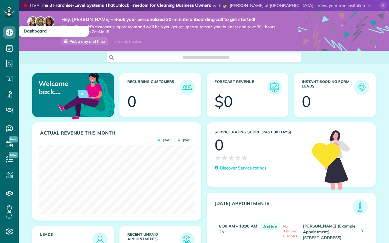 This screenshot has height=243, width=389. What do you see at coordinates (187, 87) in the screenshot?
I see `img: icon_recurring_customers-cf858462ba22bcd05b5a5880d41d6543d210077de5bb9ebc9590e49fd87d84ed.png` at bounding box center [187, 87].